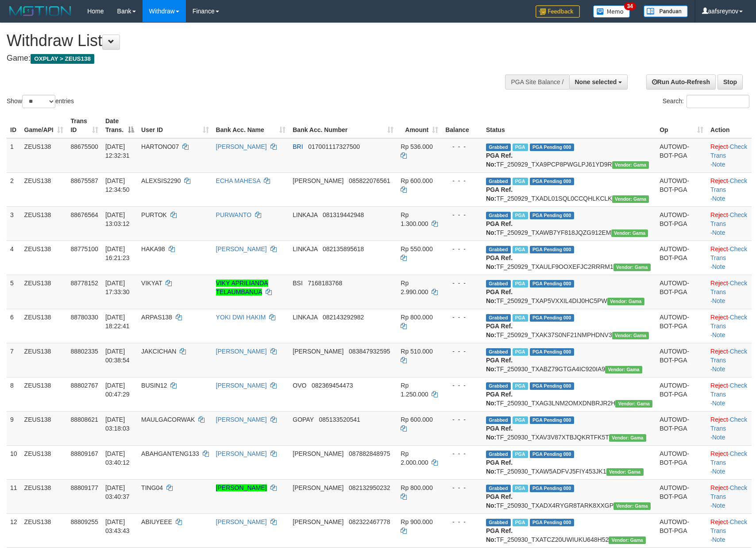 This screenshot has height=548, width=756. Describe the element at coordinates (706, 101) in the screenshot. I see `label: Search:` at that location.